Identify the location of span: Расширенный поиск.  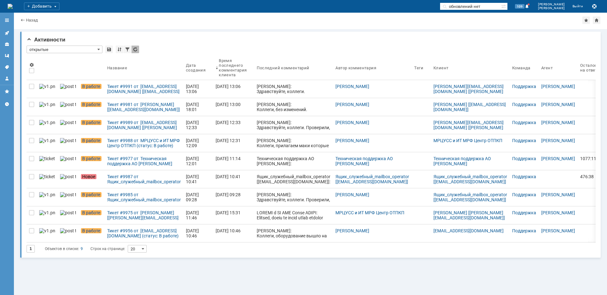
(504, 6).